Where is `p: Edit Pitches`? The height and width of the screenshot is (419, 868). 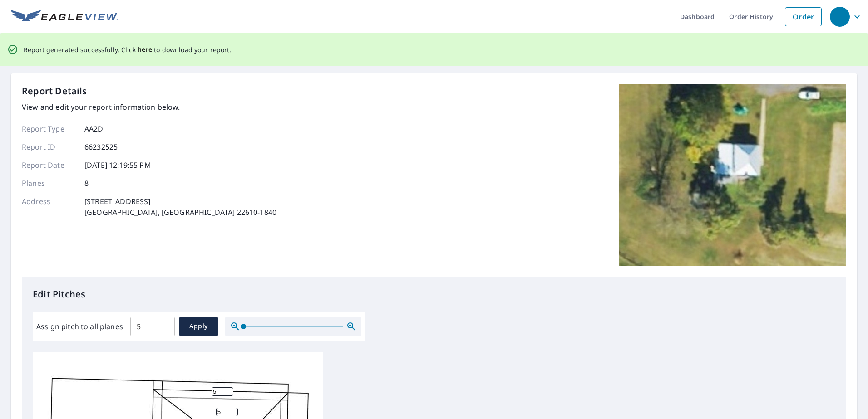
p: Edit Pitches is located at coordinates (434, 295).